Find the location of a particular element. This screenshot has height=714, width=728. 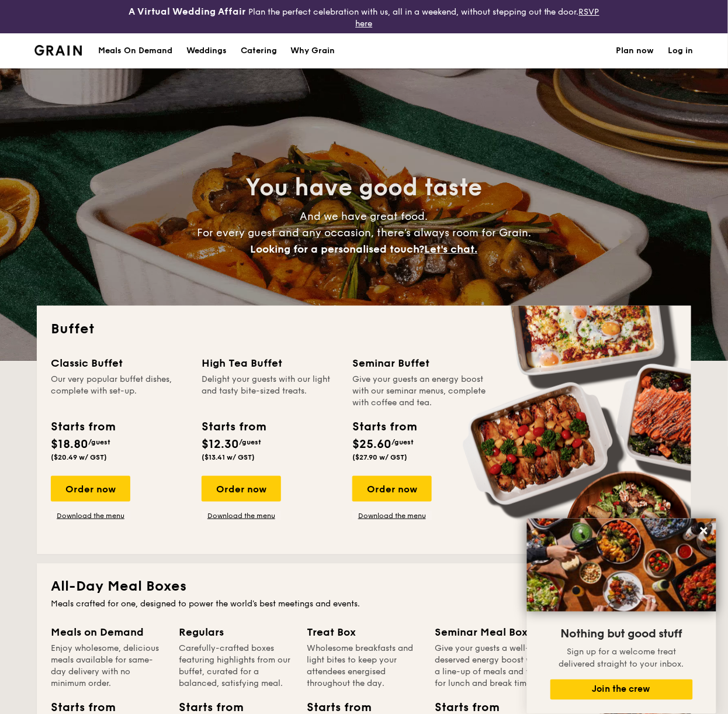

div: Why Grain is located at coordinates (313, 51).